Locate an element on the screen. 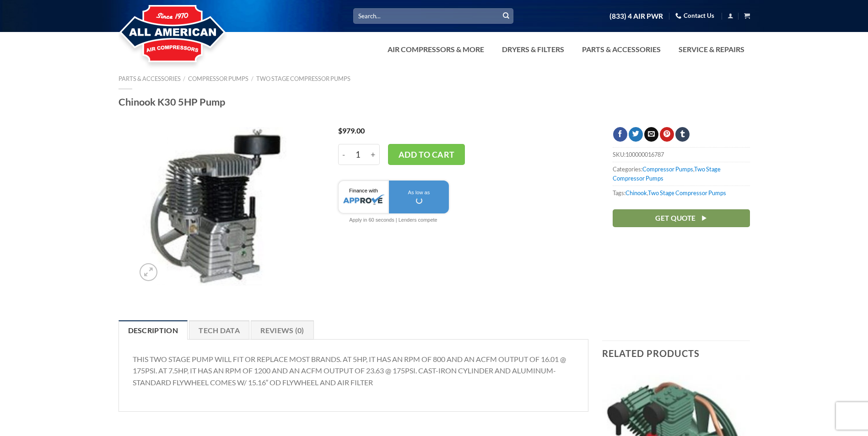 The image size is (868, 436). a: Service & Repairs is located at coordinates (712, 49).